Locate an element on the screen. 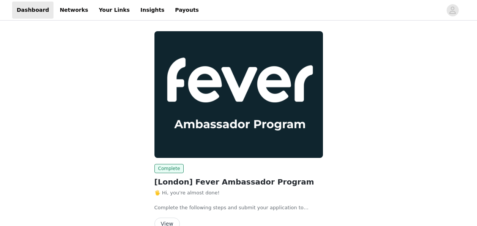 The height and width of the screenshot is (226, 477). img: Fever Ambassadors is located at coordinates (239, 94).